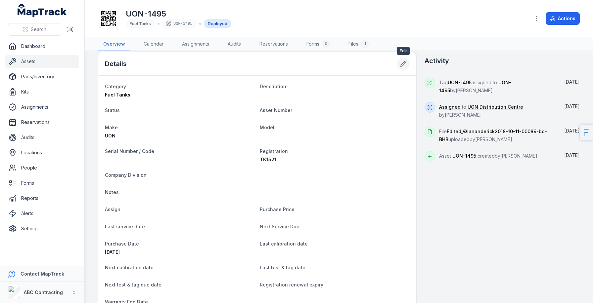  I want to click on a: People, so click(42, 168).